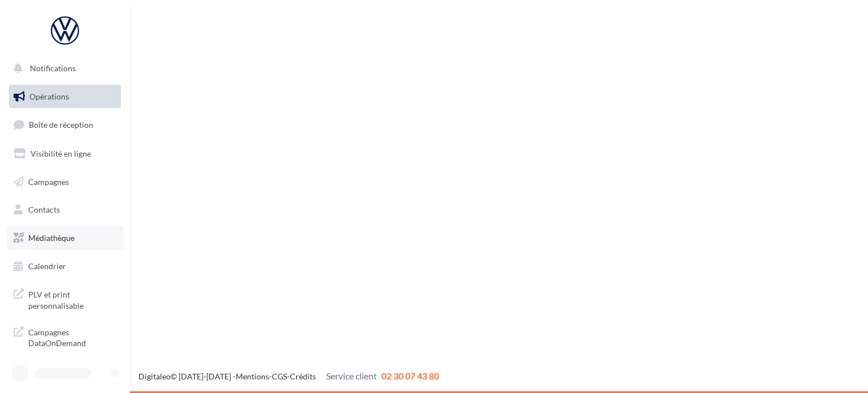 The height and width of the screenshot is (393, 868). Describe the element at coordinates (63, 68) in the screenshot. I see `button: Notifications` at that location.